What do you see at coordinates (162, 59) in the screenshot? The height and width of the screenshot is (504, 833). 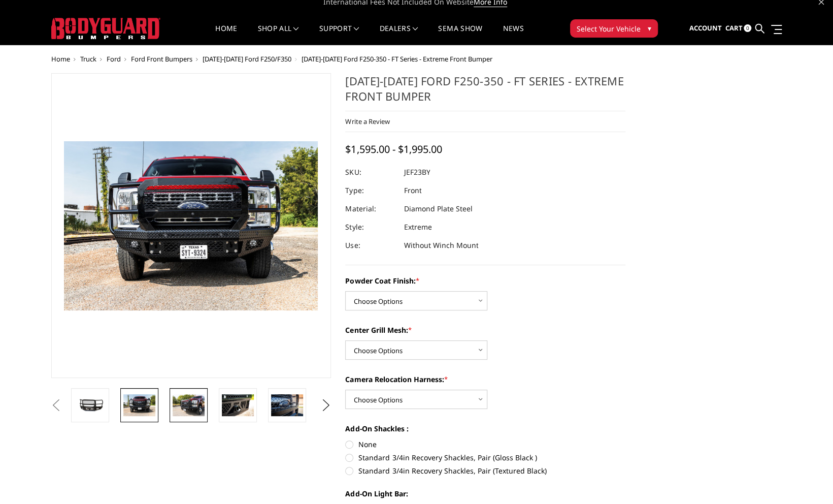 I see `a: Ford Front Bumpers` at bounding box center [162, 59].